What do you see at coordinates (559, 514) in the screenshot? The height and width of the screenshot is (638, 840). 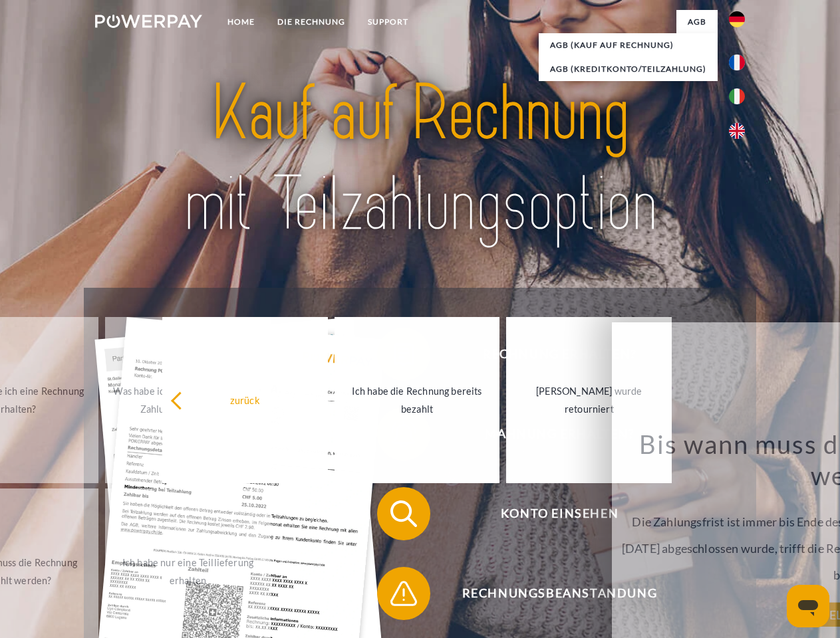 I see `span: Konto einsehen` at bounding box center [559, 514].